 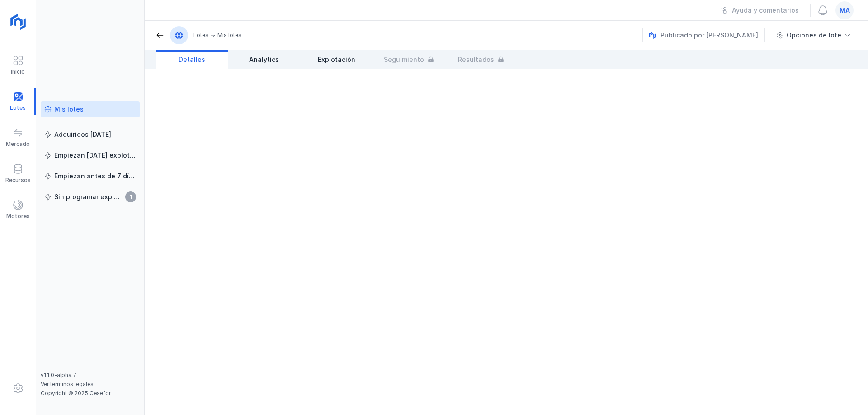 I want to click on div: Lotes, so click(x=200, y=35).